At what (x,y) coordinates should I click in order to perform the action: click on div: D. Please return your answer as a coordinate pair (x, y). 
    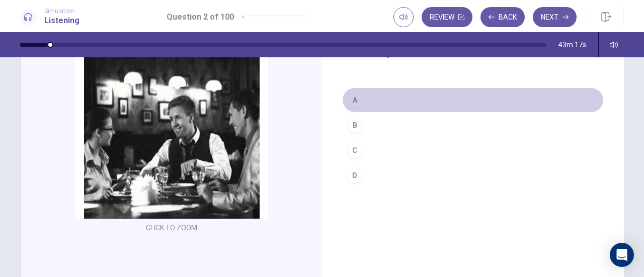
    Looking at the image, I should click on (355, 175).